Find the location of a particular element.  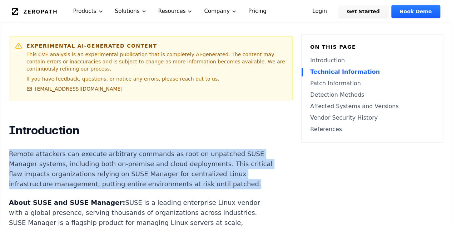

a: References is located at coordinates (372, 129).